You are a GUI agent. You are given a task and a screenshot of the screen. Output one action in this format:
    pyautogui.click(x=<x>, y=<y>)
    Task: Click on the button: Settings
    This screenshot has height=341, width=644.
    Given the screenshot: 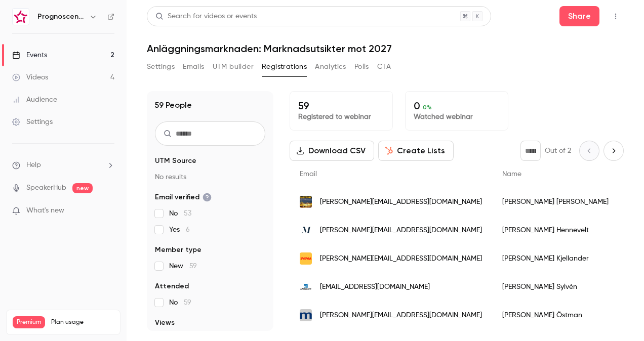 What is the action you would take?
    pyautogui.click(x=160, y=67)
    